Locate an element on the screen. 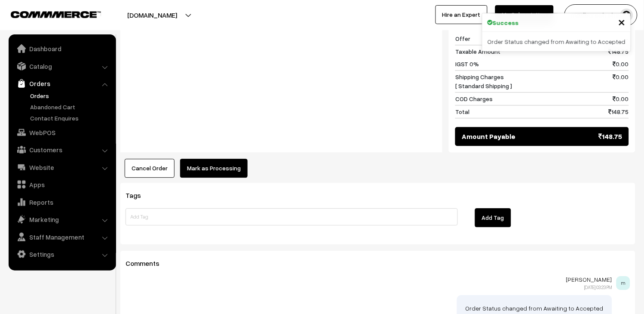  a: Reports is located at coordinates (62, 202).